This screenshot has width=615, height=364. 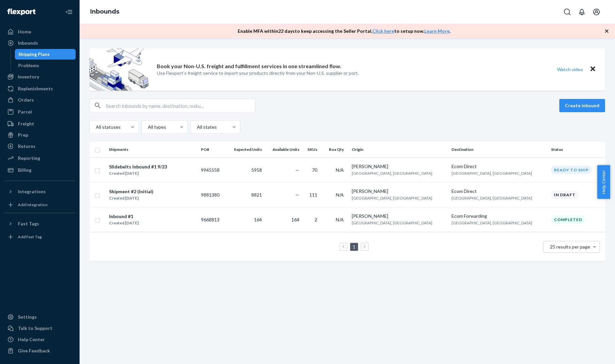 I want to click on div: Parcel, so click(x=25, y=112).